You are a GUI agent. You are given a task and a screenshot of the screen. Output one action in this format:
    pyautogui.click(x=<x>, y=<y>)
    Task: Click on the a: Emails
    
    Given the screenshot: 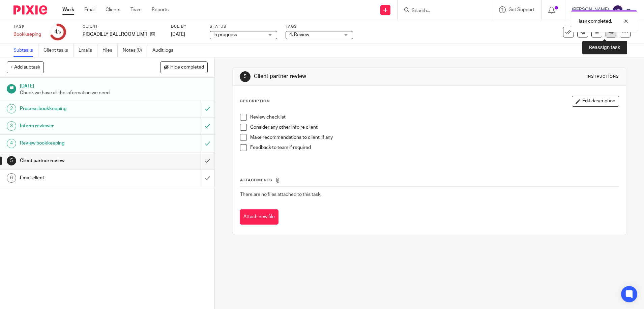 What is the action you would take?
    pyautogui.click(x=88, y=51)
    